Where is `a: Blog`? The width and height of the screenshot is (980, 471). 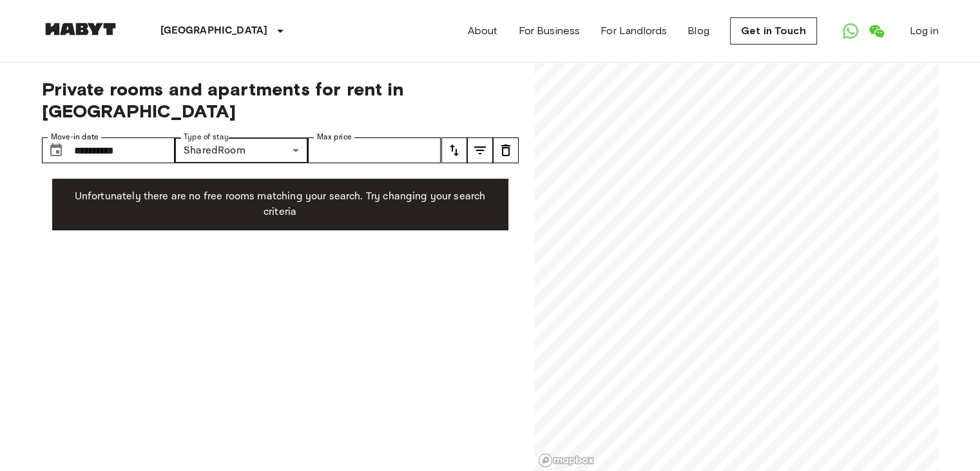
a: Blog is located at coordinates (699, 31).